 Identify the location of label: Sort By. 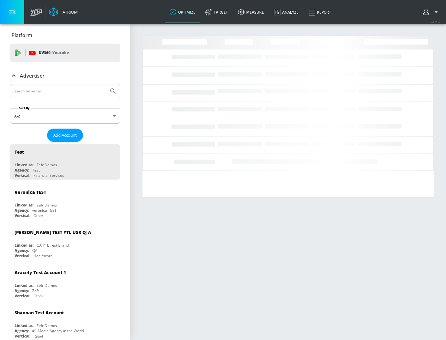
(24, 108).